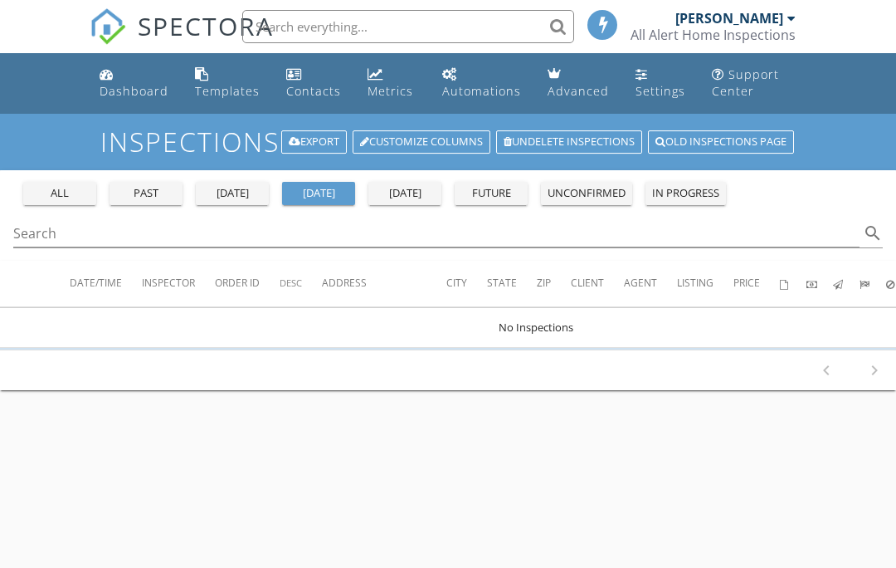 Image resolution: width=896 pixels, height=568 pixels. I want to click on div: Support Center, so click(745, 82).